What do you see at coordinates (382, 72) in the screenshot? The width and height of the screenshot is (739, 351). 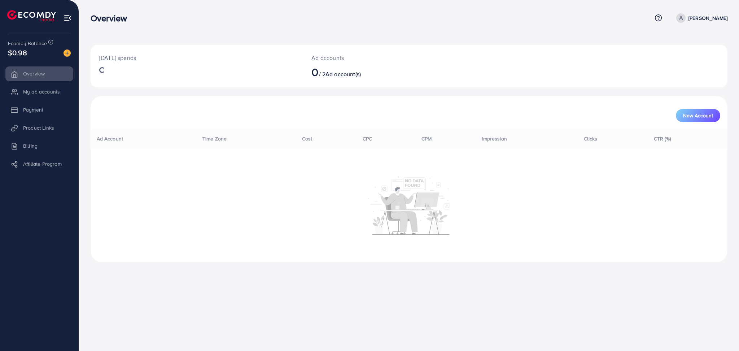 I see `h2: / 2` at bounding box center [382, 72].